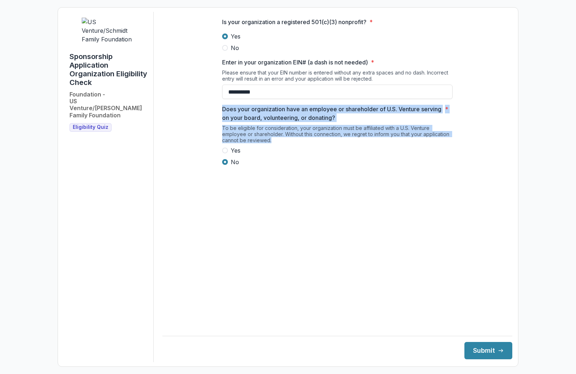 The height and width of the screenshot is (374, 576). I want to click on img: US Venture/Schmidt Family Foundation, so click(109, 31).